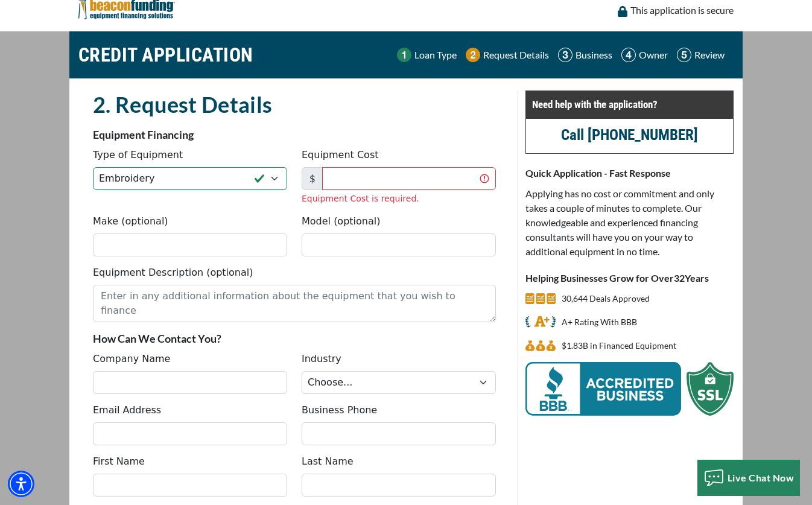 The width and height of the screenshot is (812, 505). I want to click on img: BBB Acredited Business and SSL Protection, so click(630, 389).